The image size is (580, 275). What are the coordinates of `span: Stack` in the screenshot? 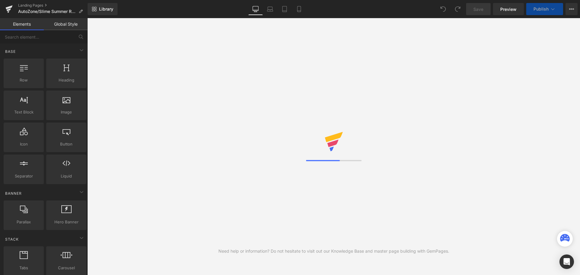 It's located at (12, 239).